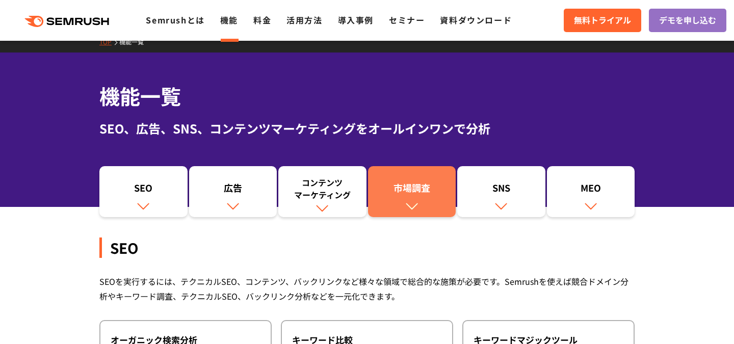 Image resolution: width=734 pixels, height=344 pixels. What do you see at coordinates (304, 20) in the screenshot?
I see `a: 活用方法` at bounding box center [304, 20].